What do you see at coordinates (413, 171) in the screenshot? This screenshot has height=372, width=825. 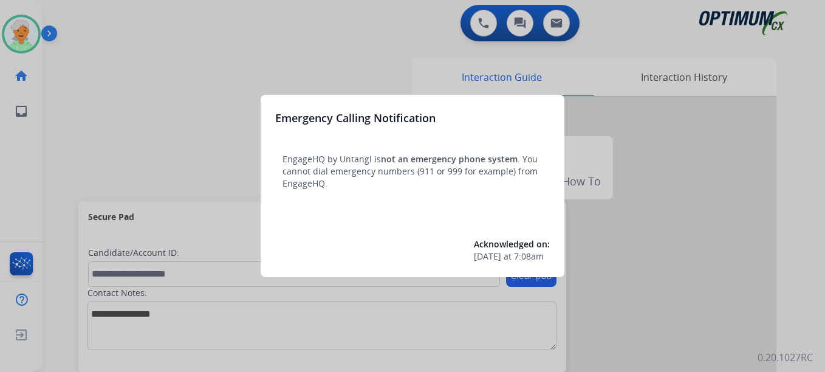 I see `p: EngageHQ by Untangl is . You cannot dial emergency numbers (911 or 999 for example) from EngageHQ.` at bounding box center [413, 171].